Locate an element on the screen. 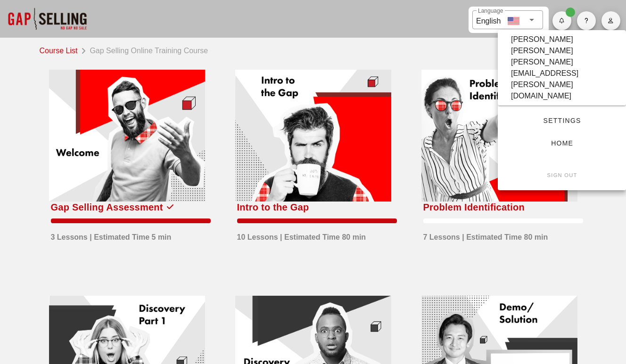  small: Sign Out is located at coordinates (561, 175).